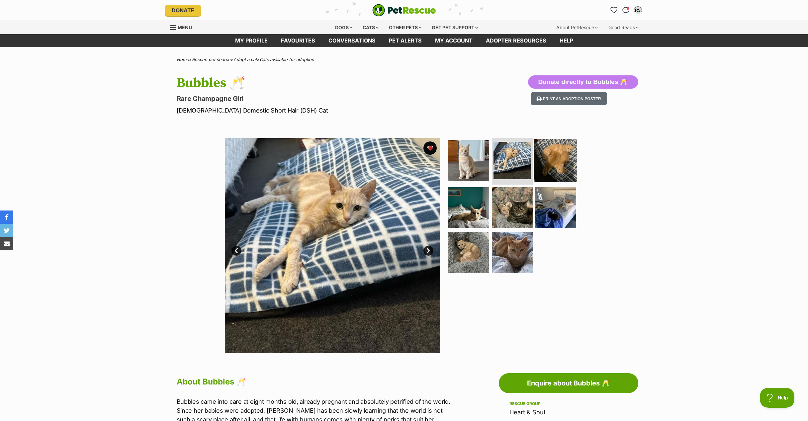 This screenshot has width=808, height=421. What do you see at coordinates (516, 40) in the screenshot?
I see `a: Adopter resources` at bounding box center [516, 40].